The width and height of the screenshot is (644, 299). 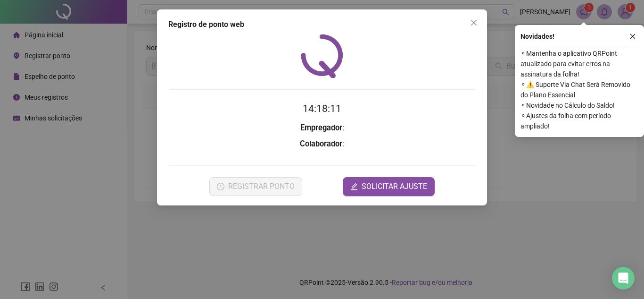 What do you see at coordinates (322, 56) in the screenshot?
I see `img: QRPoint` at bounding box center [322, 56].